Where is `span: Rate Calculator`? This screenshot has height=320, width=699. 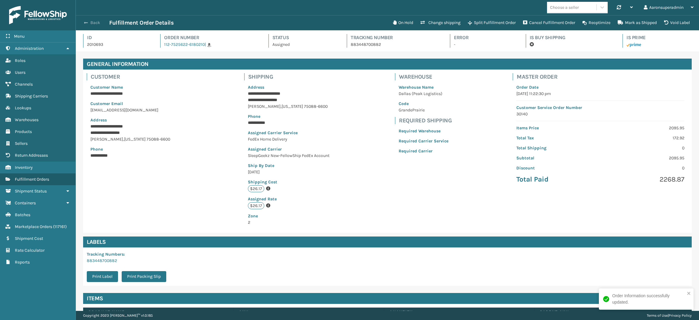 span: Rate Calculator is located at coordinates (30, 250).